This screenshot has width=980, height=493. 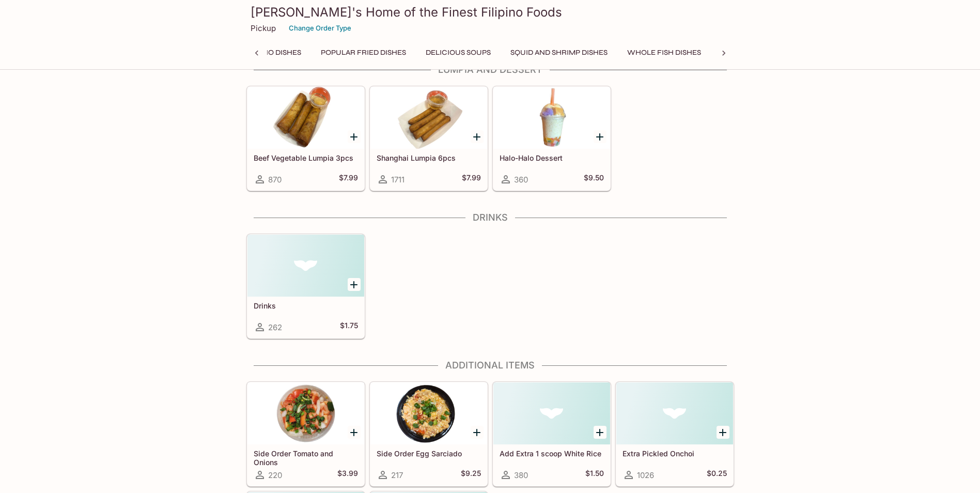 What do you see at coordinates (552, 138) in the screenshot?
I see `a: Halo-Halo Dessert360$9.50` at bounding box center [552, 138].